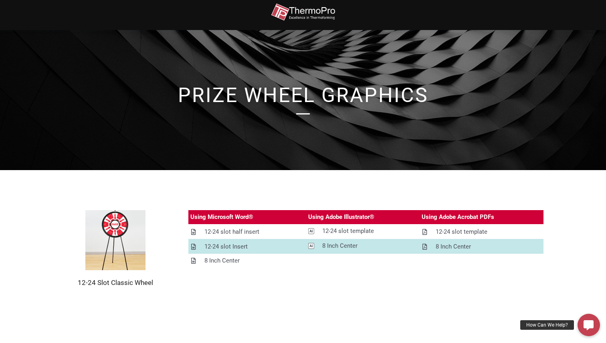 This screenshot has width=606, height=343. I want to click on div: 12-24 slot half insert, so click(232, 232).